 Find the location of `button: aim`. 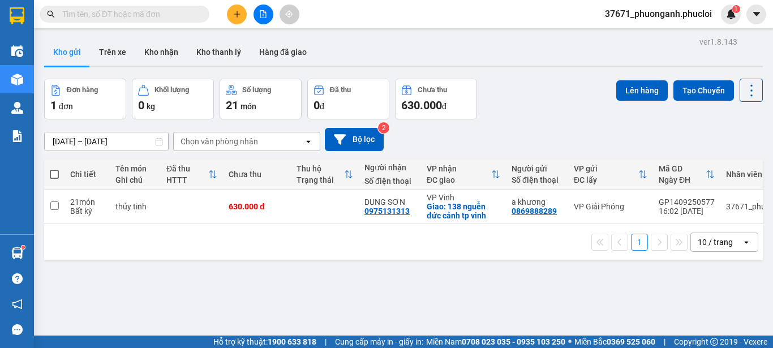

button: aim is located at coordinates (289, 14).